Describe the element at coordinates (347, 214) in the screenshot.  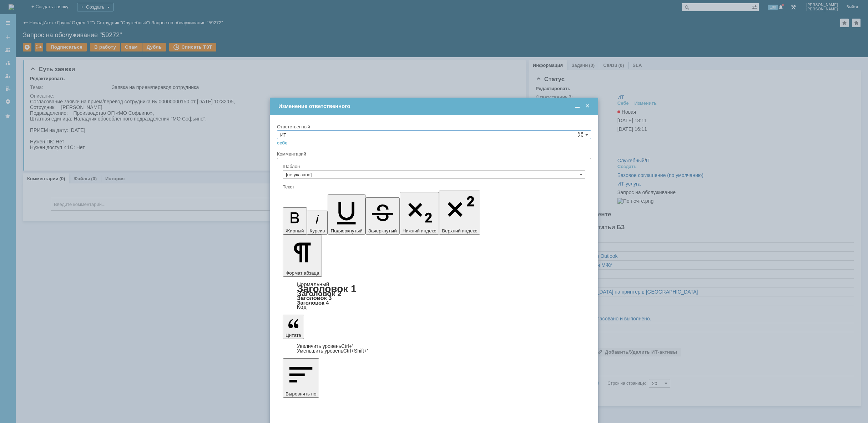
I see `button: Подчеркнутый` at that location.